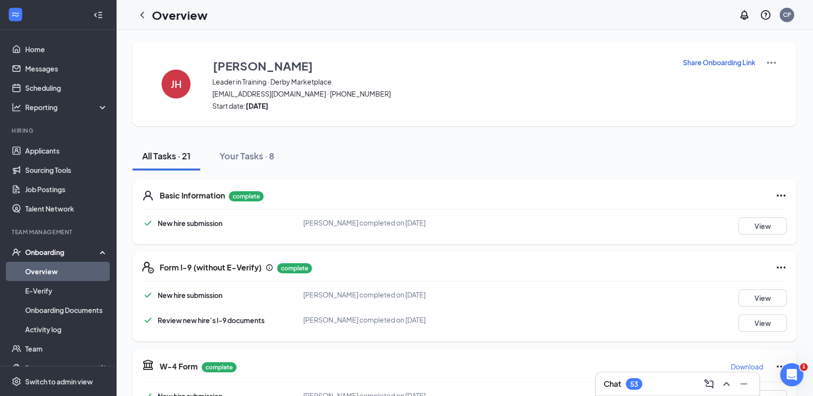  Describe the element at coordinates (744, 15) in the screenshot. I see `svg: Notifications` at that location.